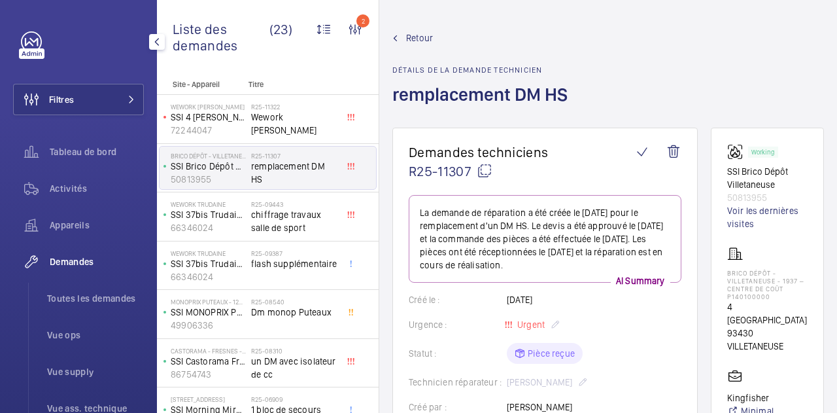  I want to click on span: R25-11307, so click(451, 171).